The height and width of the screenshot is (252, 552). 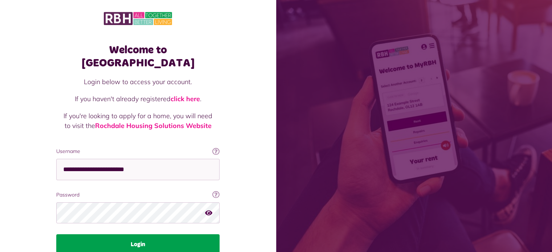 I want to click on a: click here, so click(x=185, y=99).